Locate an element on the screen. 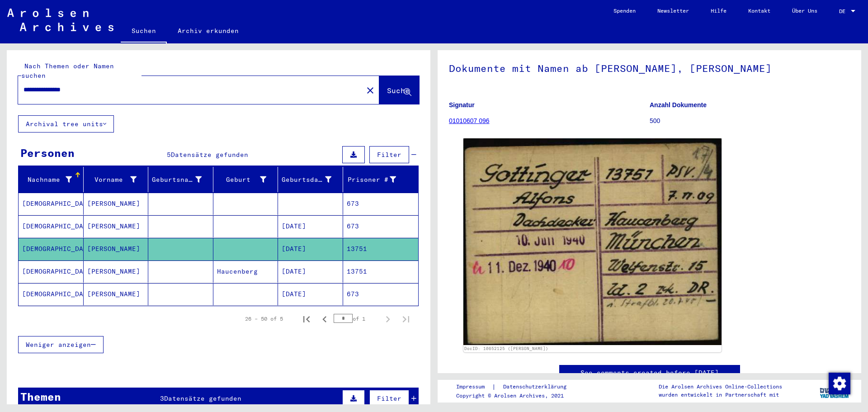  mat-header-cell: Vorname is located at coordinates (116, 179).